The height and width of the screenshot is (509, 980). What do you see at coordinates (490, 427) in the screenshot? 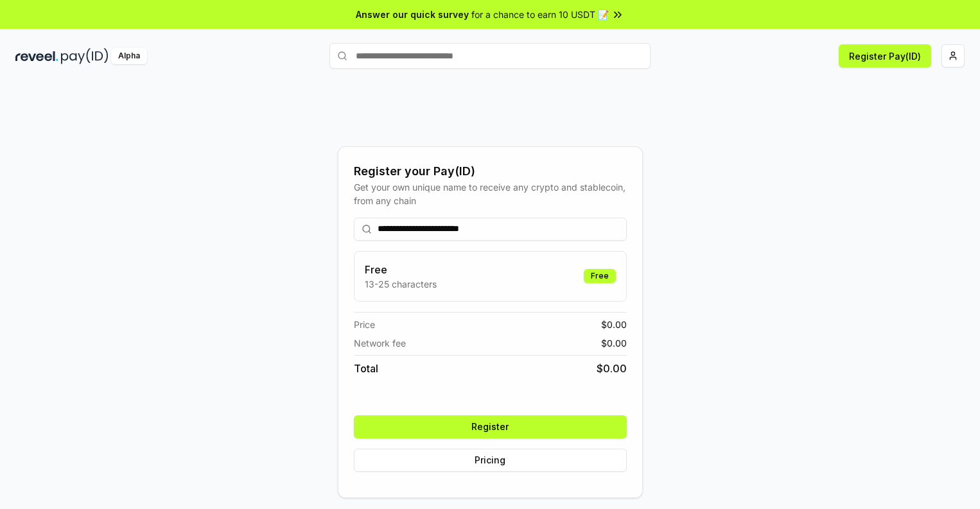
I see `button: Register` at bounding box center [490, 427].